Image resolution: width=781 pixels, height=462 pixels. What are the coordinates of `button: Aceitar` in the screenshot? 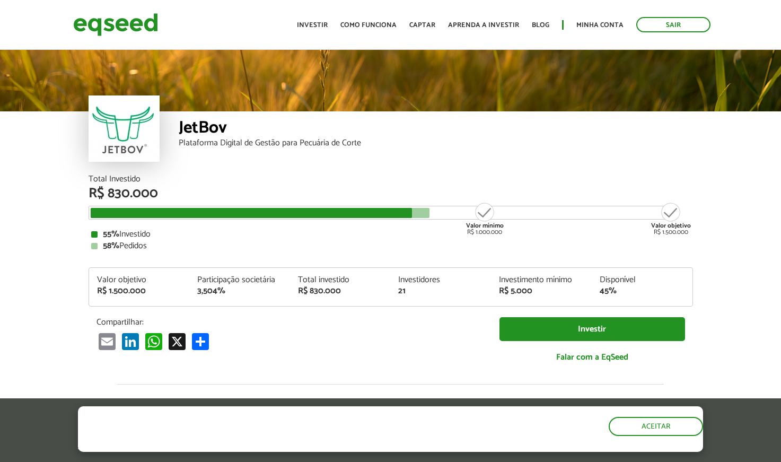 It's located at (656, 426).